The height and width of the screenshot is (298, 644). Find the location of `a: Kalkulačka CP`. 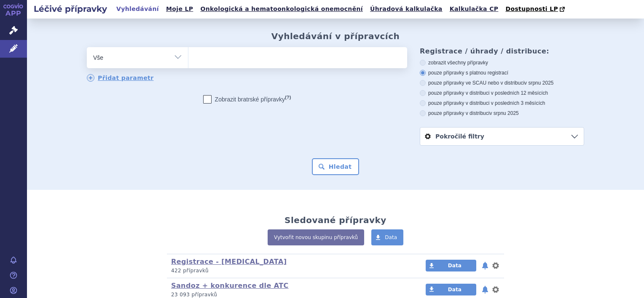

a: Kalkulačka CP is located at coordinates (474, 9).